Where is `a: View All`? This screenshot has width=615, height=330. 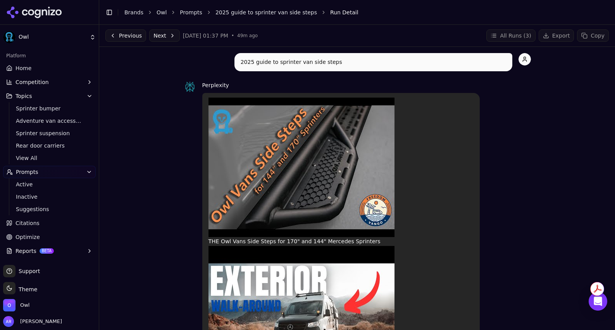 a: View All is located at coordinates (50, 158).